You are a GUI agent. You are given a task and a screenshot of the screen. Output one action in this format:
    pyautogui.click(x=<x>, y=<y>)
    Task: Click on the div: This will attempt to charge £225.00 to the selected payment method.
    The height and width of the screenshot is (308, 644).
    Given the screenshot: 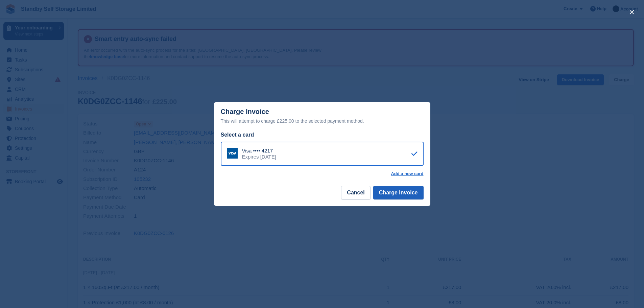 What is the action you would take?
    pyautogui.click(x=322, y=121)
    